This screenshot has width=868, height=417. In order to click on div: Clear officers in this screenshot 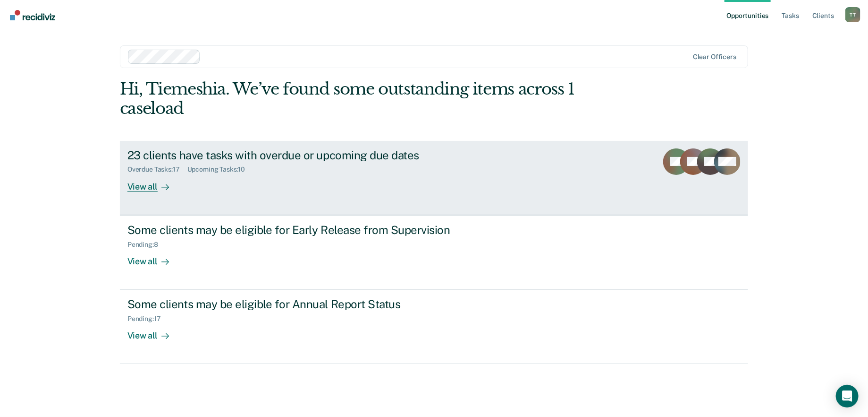, I will do `click(714, 56)`.